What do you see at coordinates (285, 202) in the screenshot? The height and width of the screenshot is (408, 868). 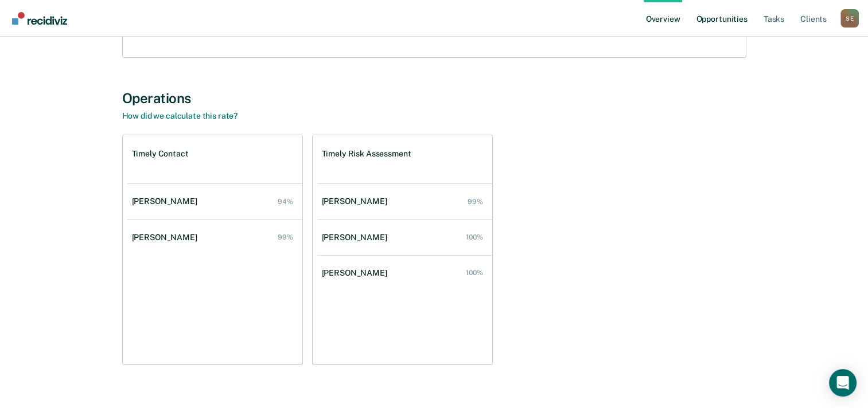 I see `div: 94%` at bounding box center [285, 202].